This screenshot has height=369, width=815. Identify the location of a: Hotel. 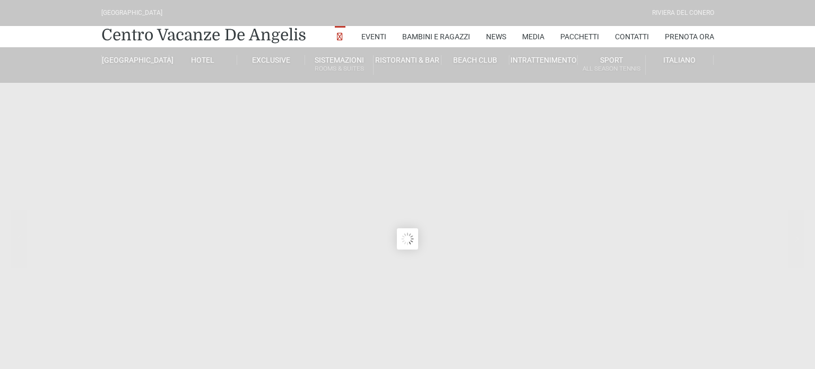
(203, 60).